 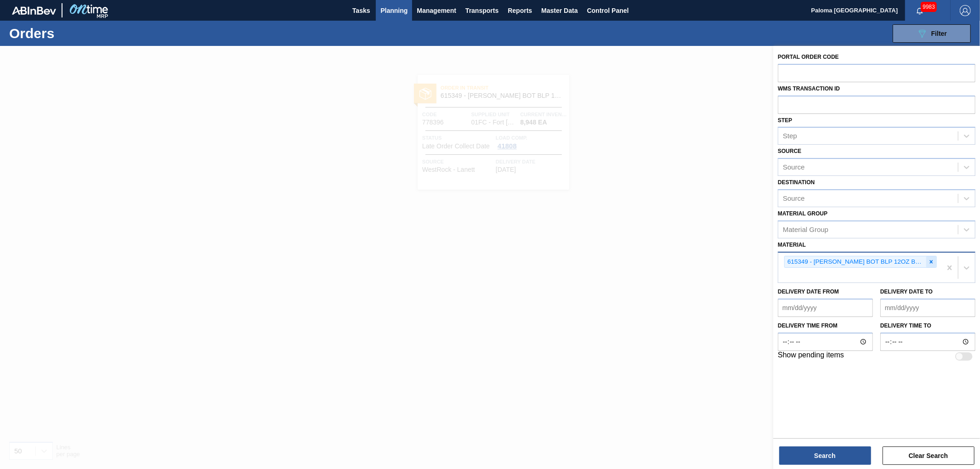 I want to click on img: TNhmsLtSVTkK8tSr43FrP2fwEKptu5GPRR3wAAAABJRU5ErkJggg==, so click(x=34, y=11).